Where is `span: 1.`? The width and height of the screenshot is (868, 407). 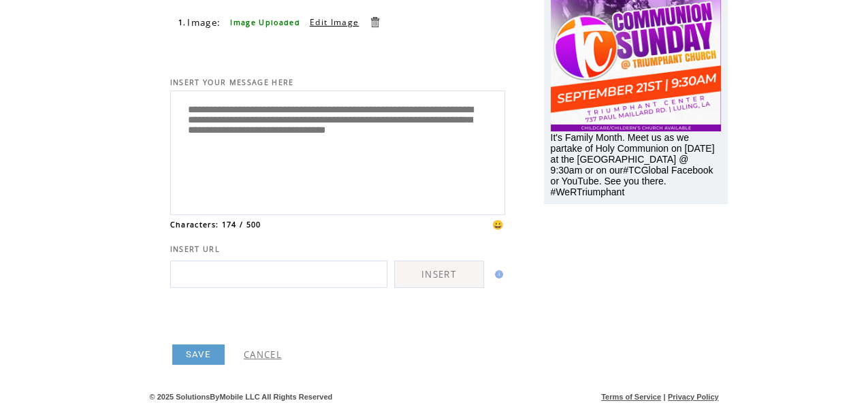 span: 1. is located at coordinates (183, 23).